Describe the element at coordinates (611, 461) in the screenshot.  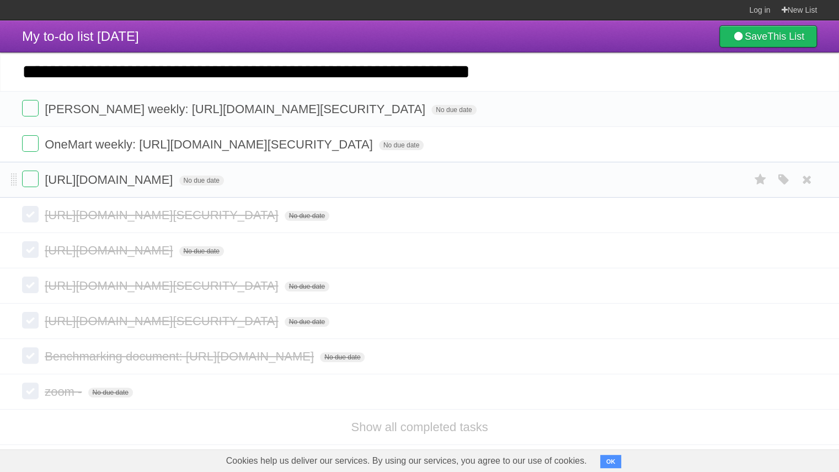
I see `button: OK` at that location.